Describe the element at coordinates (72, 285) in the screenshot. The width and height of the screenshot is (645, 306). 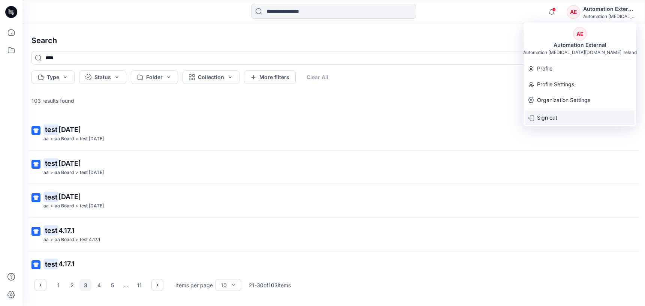
I see `button: 2` at that location.